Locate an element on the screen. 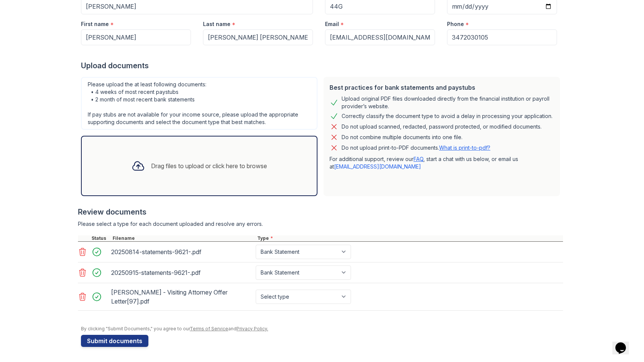 The height and width of the screenshot is (362, 644). label: Last name is located at coordinates (217, 24).